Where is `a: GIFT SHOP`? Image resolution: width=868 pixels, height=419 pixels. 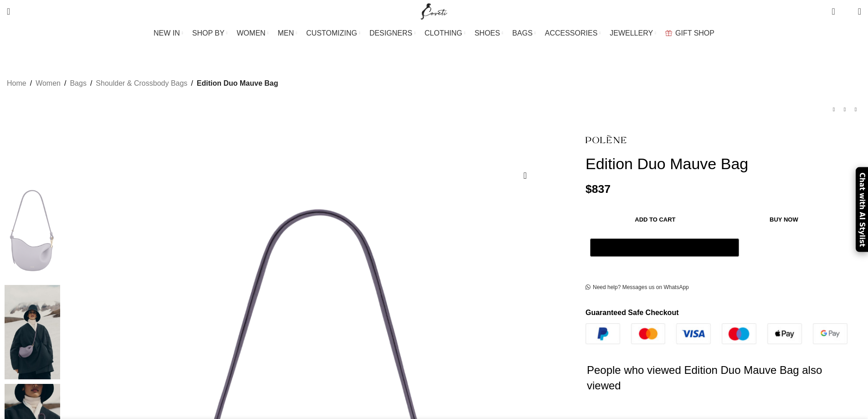
a: GIFT SHOP is located at coordinates (690, 33).